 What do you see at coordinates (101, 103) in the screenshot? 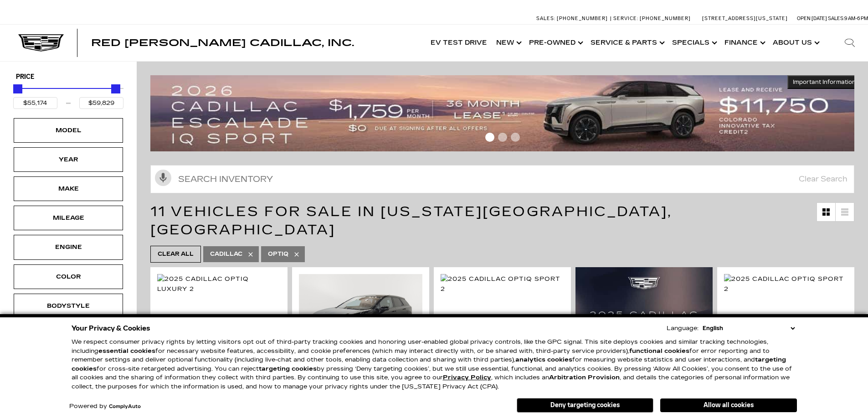
I see `input: Maximum` at bounding box center [101, 103].